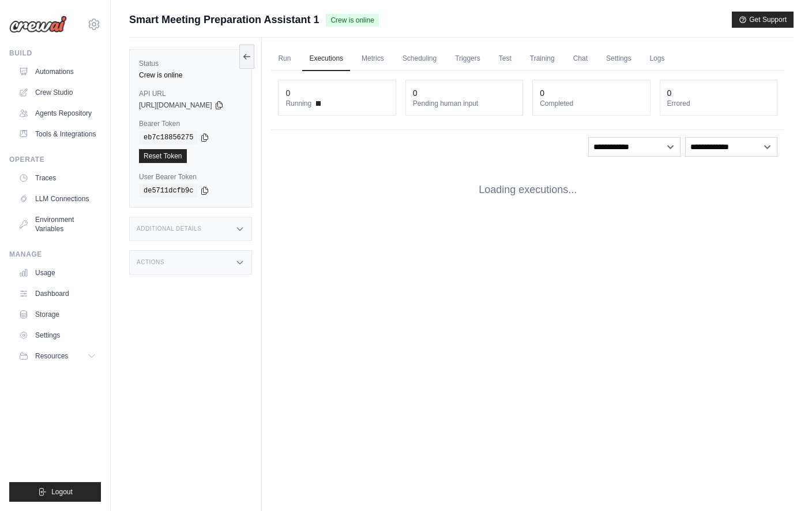 This screenshot has width=812, height=511. Describe the element at coordinates (191, 64) in the screenshot. I see `label: Status` at that location.